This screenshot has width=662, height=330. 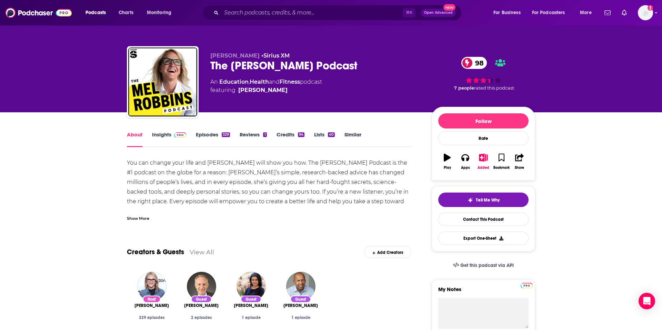 I want to click on span: Tell Me Why, so click(x=487, y=200).